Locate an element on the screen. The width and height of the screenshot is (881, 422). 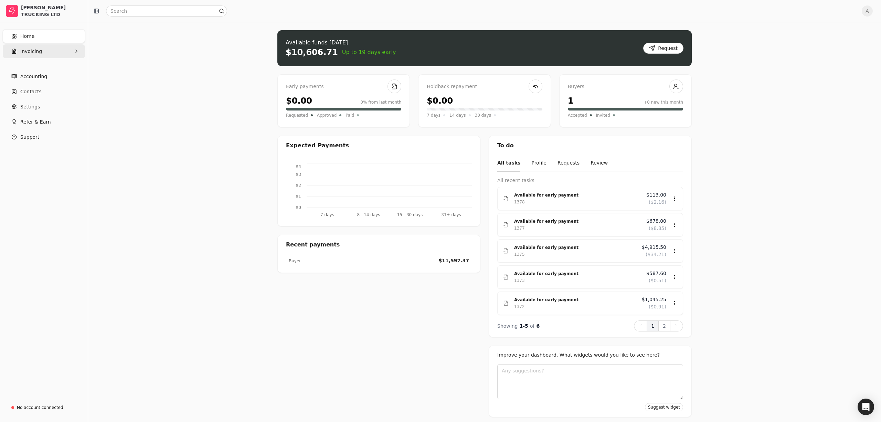
span: 1 - 5 is located at coordinates (524, 326).